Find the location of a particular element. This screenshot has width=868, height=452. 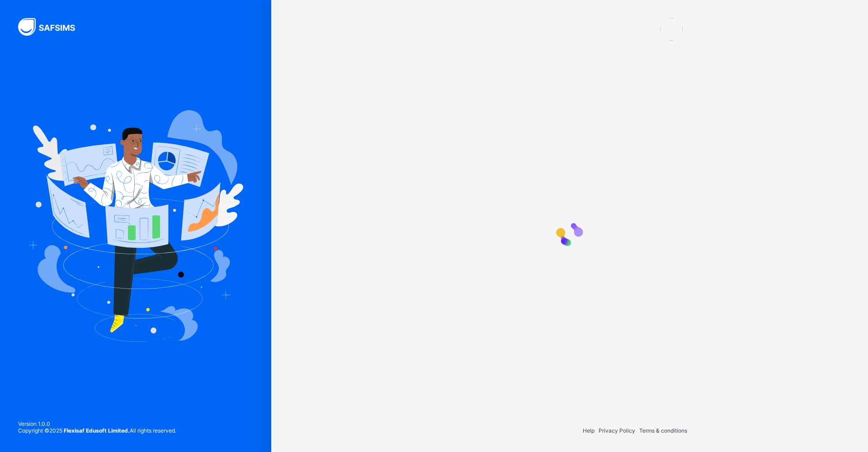

span: Copyright © 2025 All rights reserved. is located at coordinates (97, 431).